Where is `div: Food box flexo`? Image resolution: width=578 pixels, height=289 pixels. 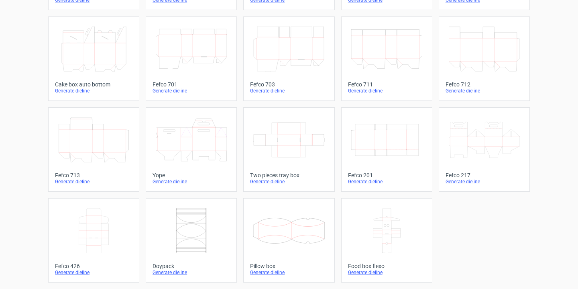 div: Food box flexo is located at coordinates (386, 266).